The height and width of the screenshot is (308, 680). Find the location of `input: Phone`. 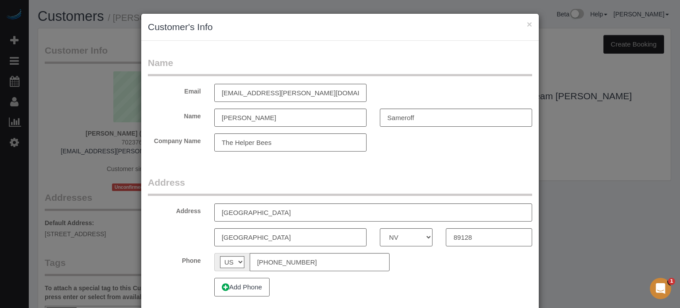

input: Phone is located at coordinates (319, 261).